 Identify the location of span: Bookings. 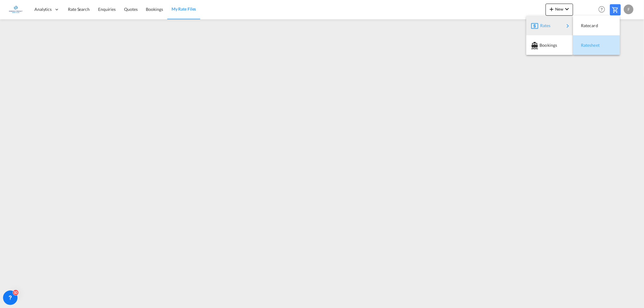
(543, 45).